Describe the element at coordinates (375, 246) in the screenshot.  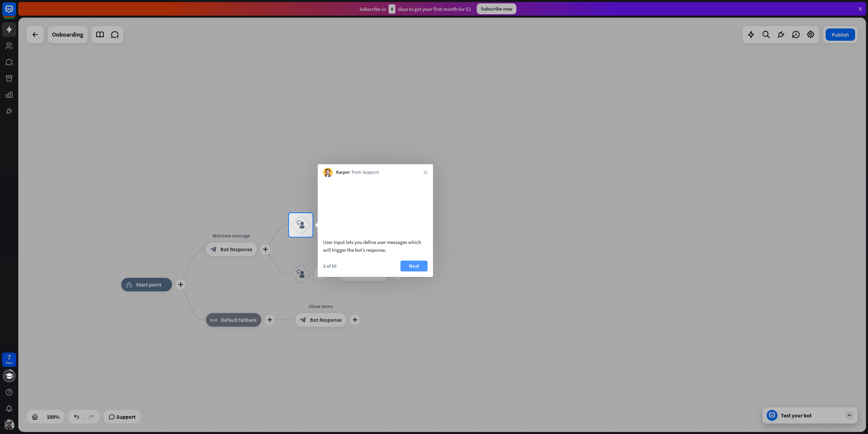
I see `div: User Input lets you define user messages which will trigger the bot’s response.` at that location.